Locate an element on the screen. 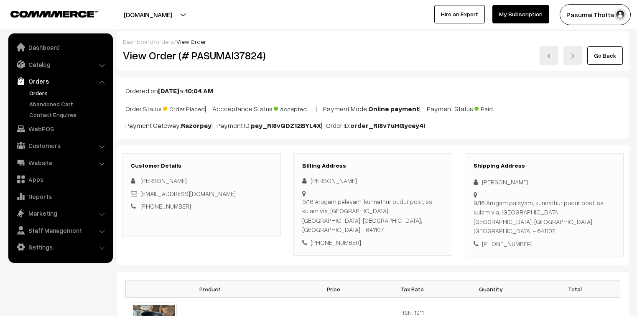 The width and height of the screenshot is (637, 316). p: Order Status: | Accceptance Status: | Payment Mode: | Payment Status: is located at coordinates (373, 108).